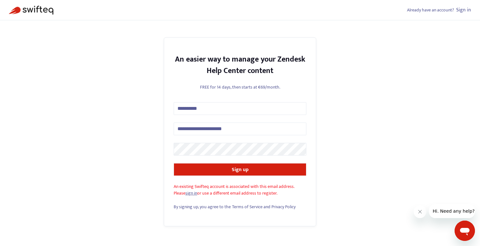 The image size is (480, 246). What do you see at coordinates (240, 169) in the screenshot?
I see `strong: Sign up` at bounding box center [240, 169].